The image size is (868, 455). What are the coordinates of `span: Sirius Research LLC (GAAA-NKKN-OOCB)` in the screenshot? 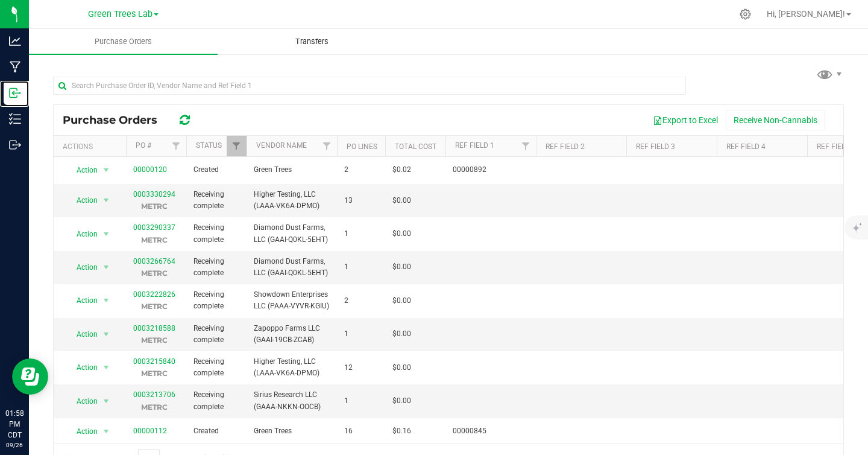 It's located at (292, 401).